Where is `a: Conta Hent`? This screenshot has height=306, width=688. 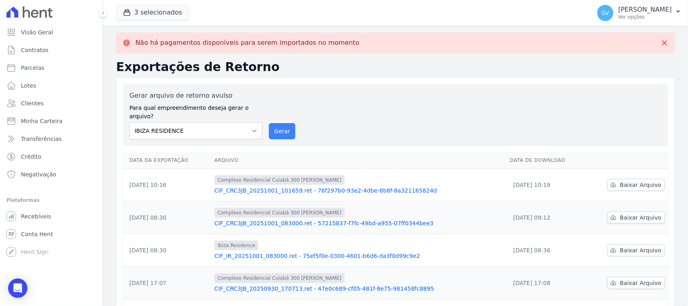 a: Conta Hent is located at coordinates (51, 234).